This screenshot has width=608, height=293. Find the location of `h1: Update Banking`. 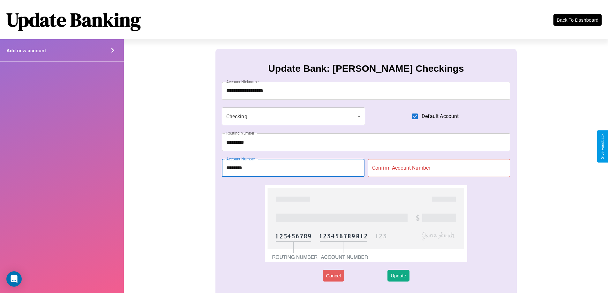

h1: Update Banking is located at coordinates (73, 20).